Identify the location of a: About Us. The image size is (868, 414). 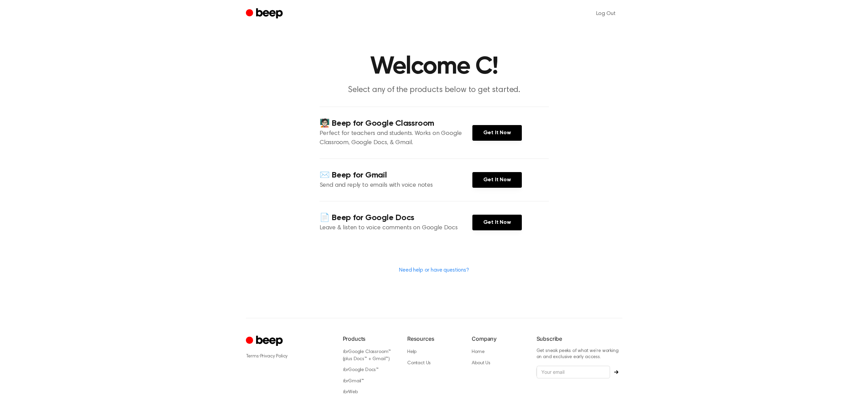
(481, 363).